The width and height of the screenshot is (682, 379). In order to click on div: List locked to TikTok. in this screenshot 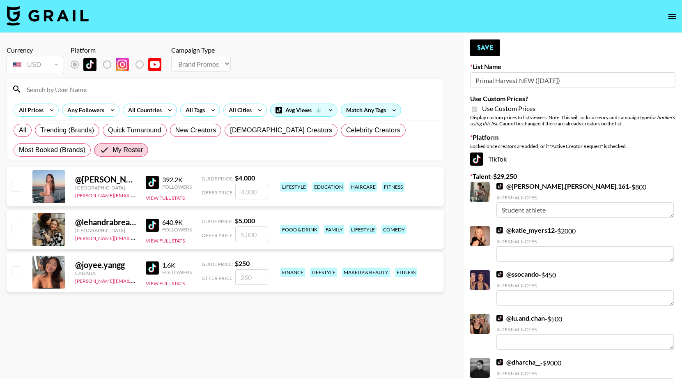, I will do `click(119, 64)`.